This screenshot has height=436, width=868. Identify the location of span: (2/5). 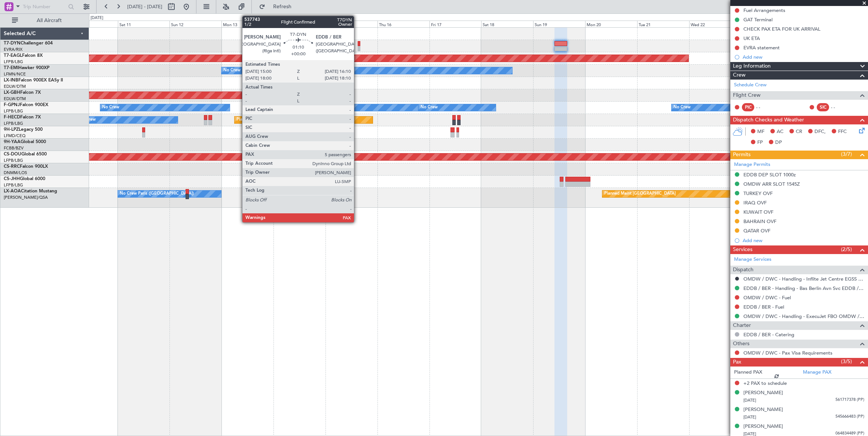
(846, 249).